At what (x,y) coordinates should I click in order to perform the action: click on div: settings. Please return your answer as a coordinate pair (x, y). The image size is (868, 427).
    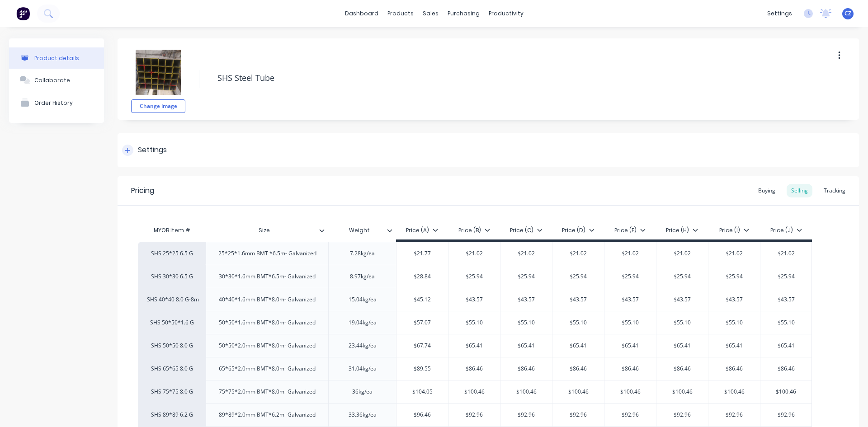
    Looking at the image, I should click on (779, 13).